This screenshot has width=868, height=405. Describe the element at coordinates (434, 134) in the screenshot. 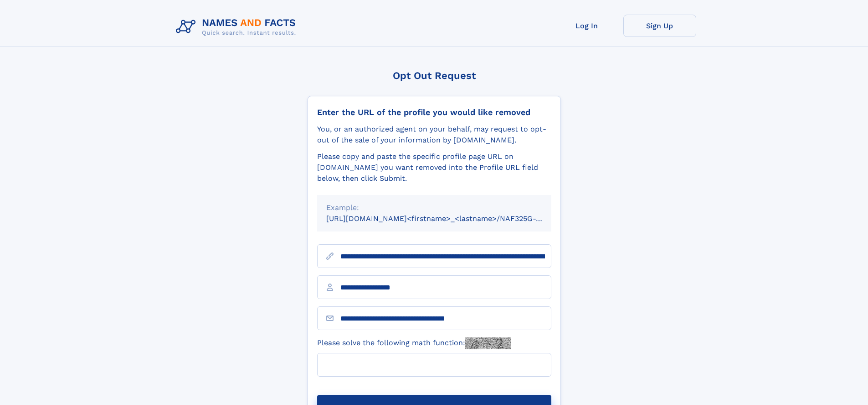

I see `div: You, or an authorized agent on your behalf, may request to opt-out of the sale of your informatio...` at that location.